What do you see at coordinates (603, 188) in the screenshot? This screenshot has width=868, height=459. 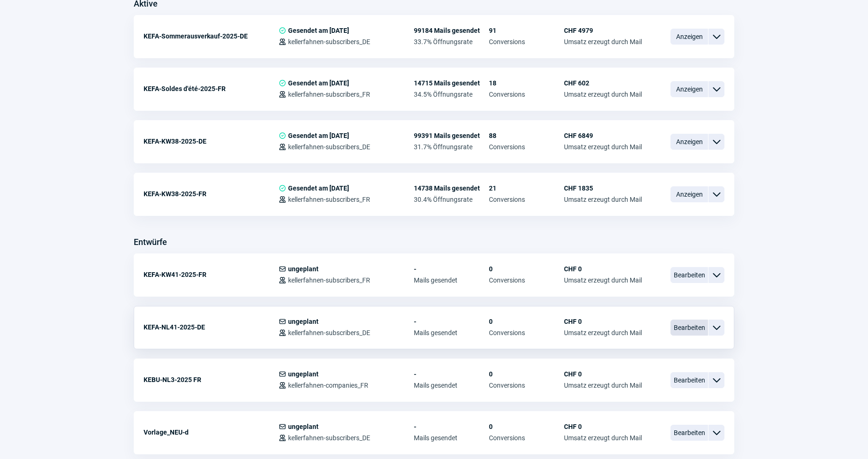 I see `span: CHF 1835` at bounding box center [603, 188].